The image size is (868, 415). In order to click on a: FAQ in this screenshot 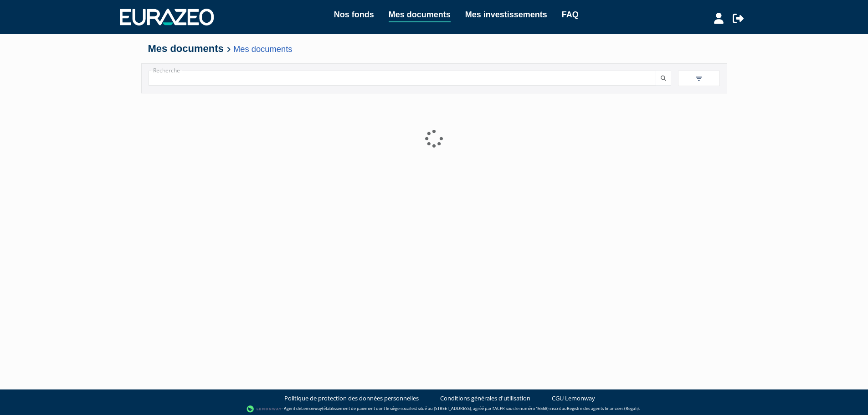, I will do `click(570, 15)`.